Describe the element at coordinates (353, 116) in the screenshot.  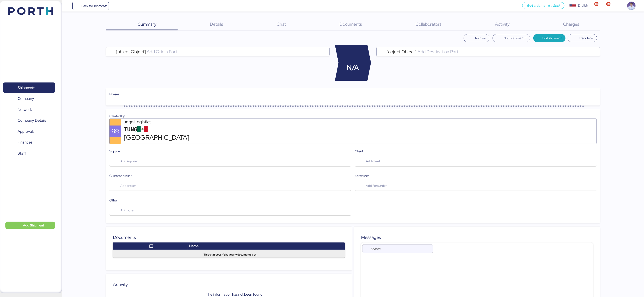
I see `div: Created by` at that location.